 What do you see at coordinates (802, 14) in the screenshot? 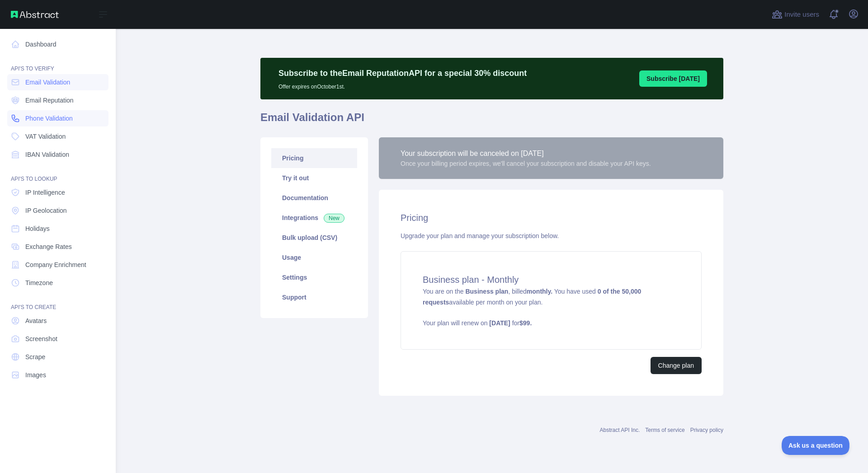
I see `span: Invite users` at bounding box center [802, 14].